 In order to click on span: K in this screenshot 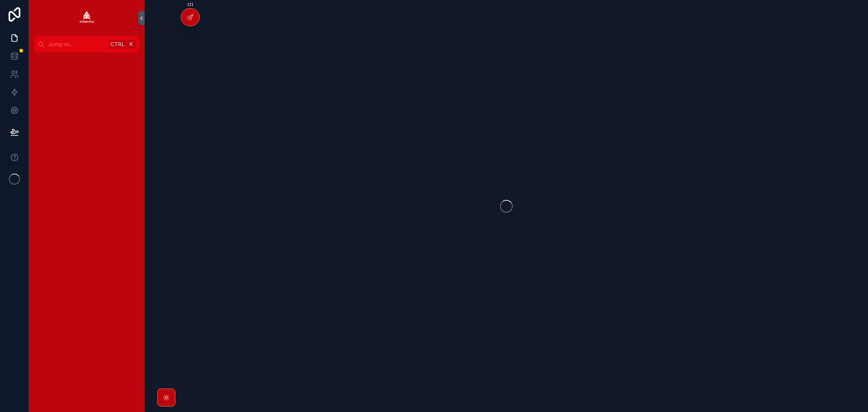, I will do `click(131, 44)`.